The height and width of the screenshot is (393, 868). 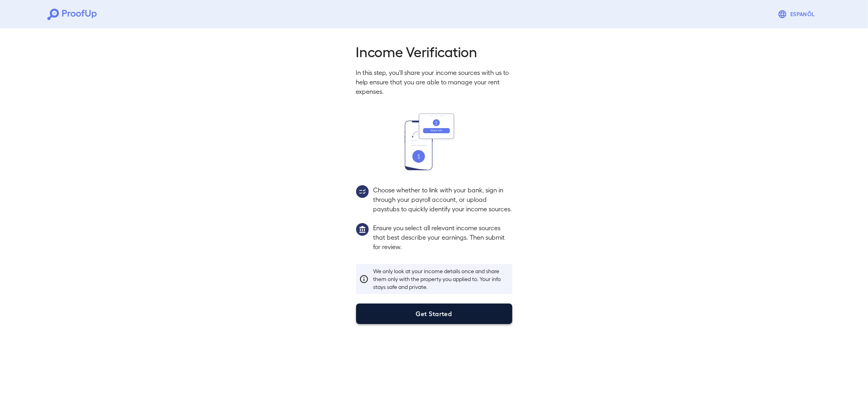 I want to click on img: group1.svg, so click(x=363, y=229).